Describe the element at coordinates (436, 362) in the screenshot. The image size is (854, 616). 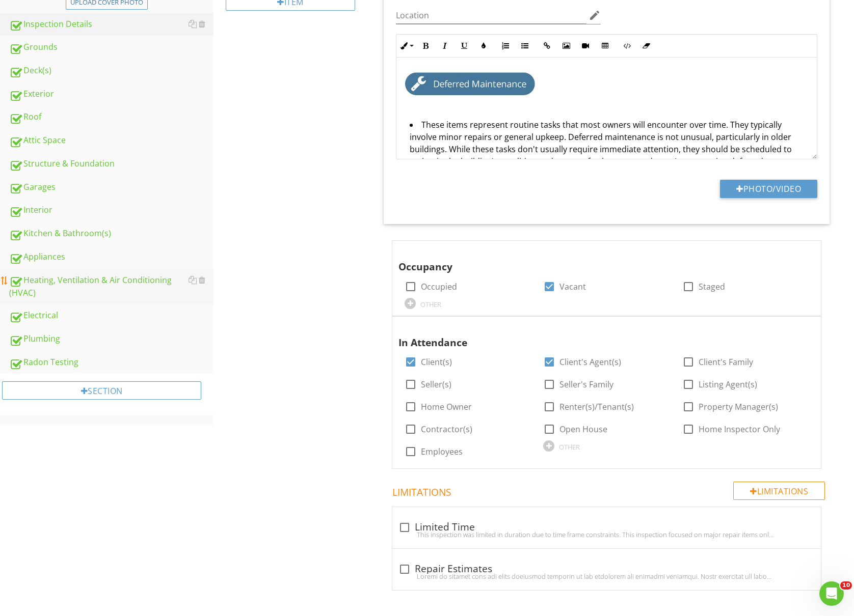
I see `label: Client(s)` at that location.